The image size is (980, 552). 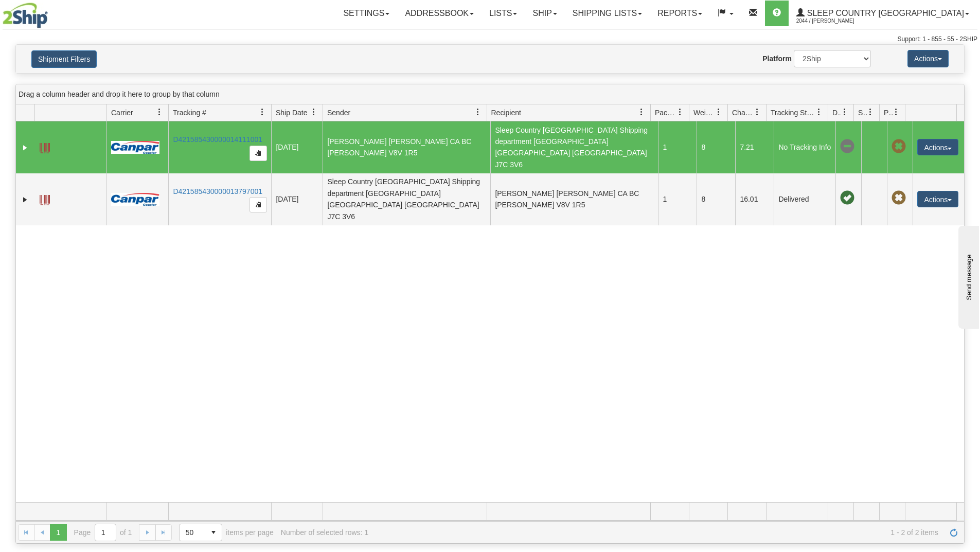 What do you see at coordinates (263, 112) in the screenshot?
I see `a: Tracking # filter column settings` at bounding box center [263, 112].